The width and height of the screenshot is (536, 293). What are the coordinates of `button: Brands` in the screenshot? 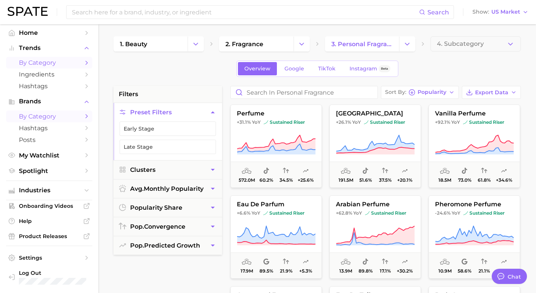 It's located at (49, 101).